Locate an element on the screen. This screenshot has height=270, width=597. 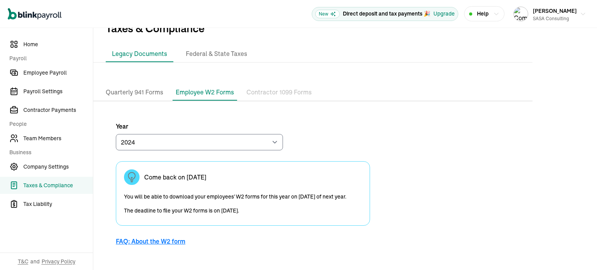
li: Federal & State Taxes is located at coordinates (216, 54).